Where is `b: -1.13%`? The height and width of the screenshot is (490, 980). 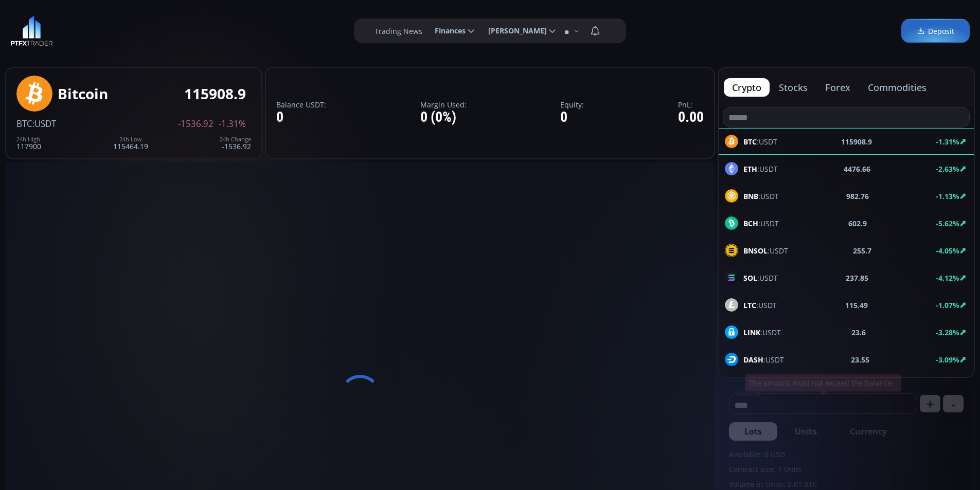
b: -1.13% is located at coordinates (948, 195).